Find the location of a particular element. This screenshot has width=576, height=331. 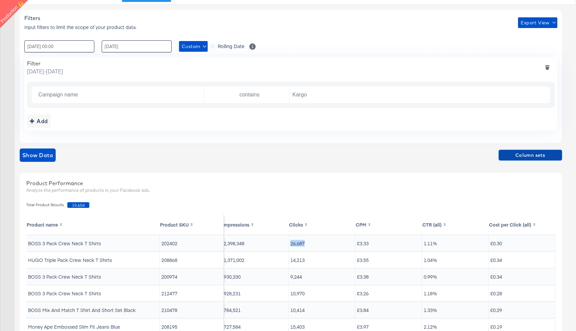

td: 784,521 is located at coordinates (256, 310).